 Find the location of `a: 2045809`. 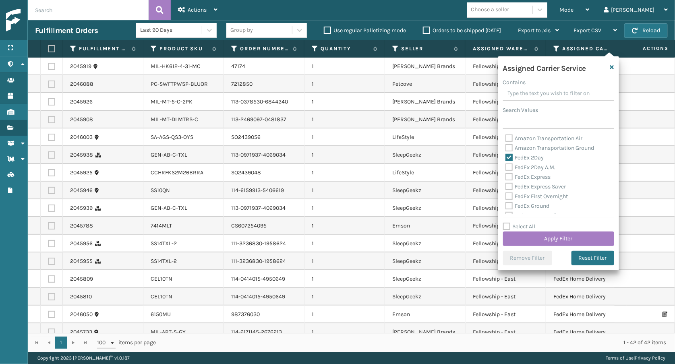

a: 2045809 is located at coordinates (81, 279).